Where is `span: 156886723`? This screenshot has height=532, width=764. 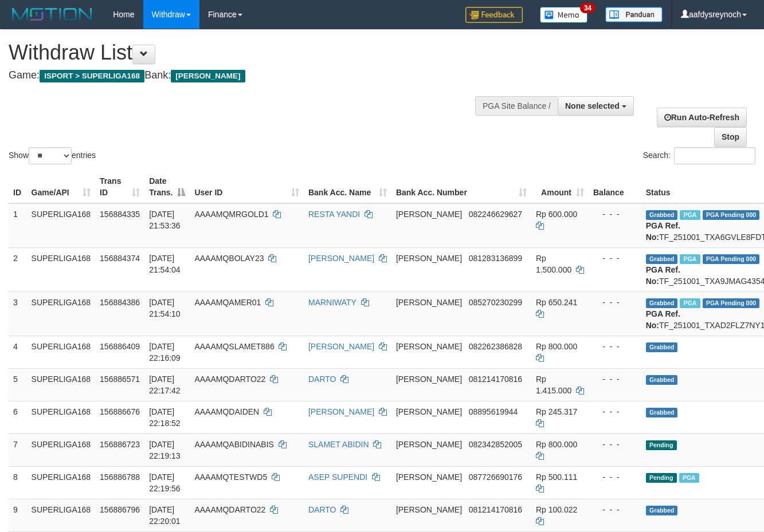
span: 156886723 is located at coordinates (120, 445).